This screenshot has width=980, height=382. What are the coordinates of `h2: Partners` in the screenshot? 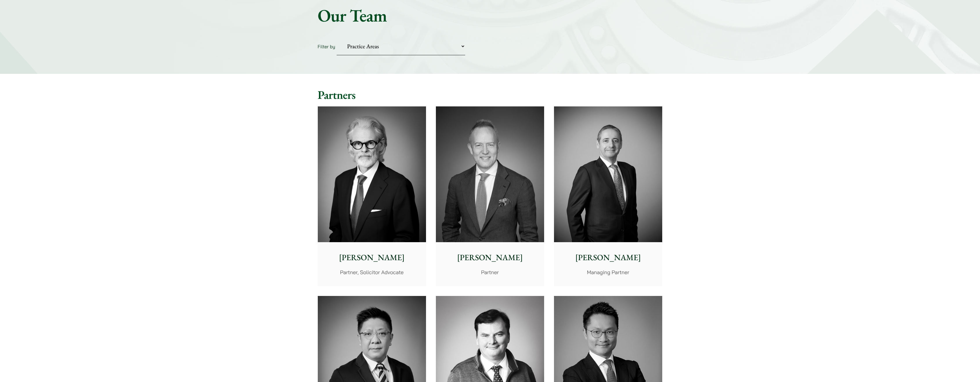 It's located at (490, 95).